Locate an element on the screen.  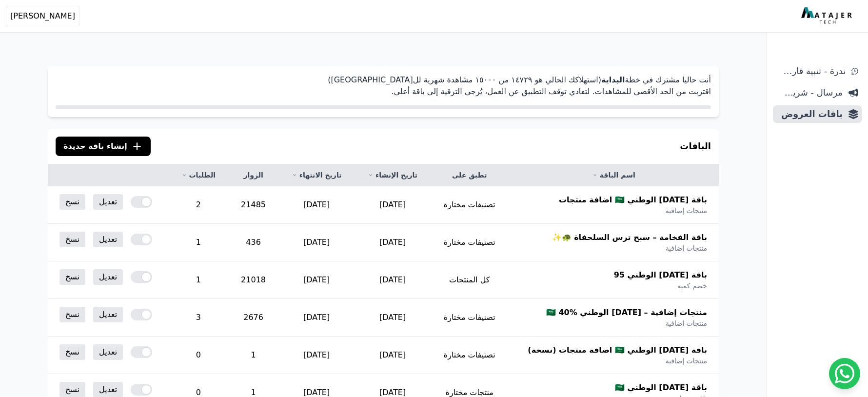
img: MatajerTech Logo is located at coordinates (828, 16).